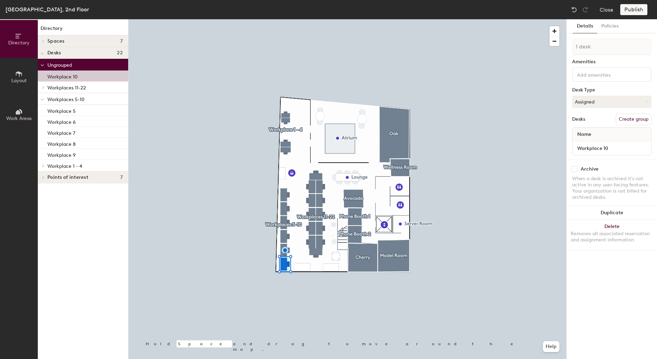 The width and height of the screenshot is (657, 359). I want to click on span: Ungrouped, so click(59, 65).